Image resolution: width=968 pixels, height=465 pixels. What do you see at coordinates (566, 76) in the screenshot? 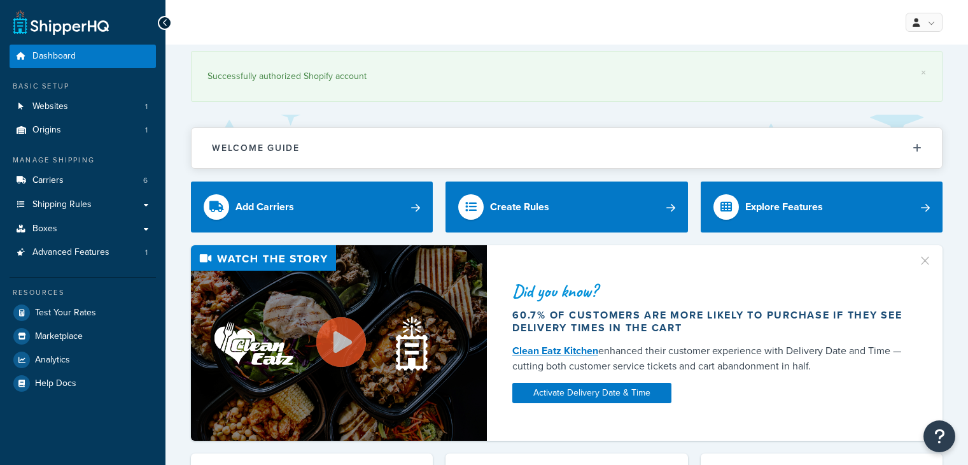
I see `div: Successfully authorized Shopify account` at bounding box center [566, 76].